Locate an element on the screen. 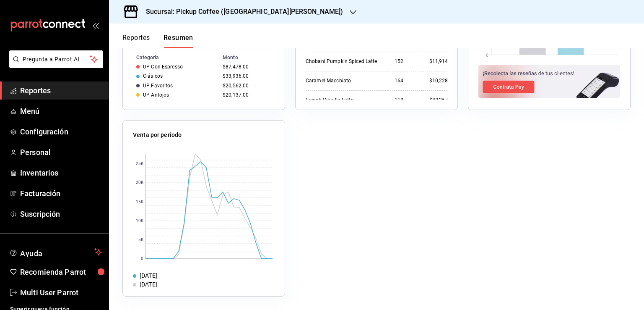 Image resolution: width=644 pixels, height=310 pixels. div: navigation tabs is located at coordinates (158, 40).